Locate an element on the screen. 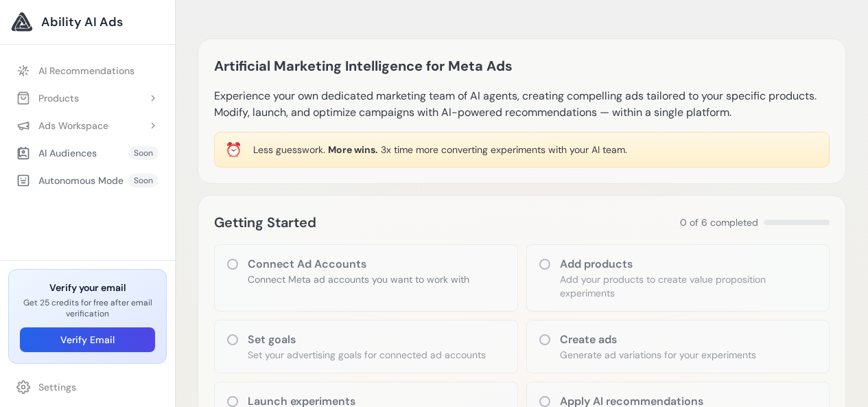  span: Ability AI Ads is located at coordinates (81, 22).